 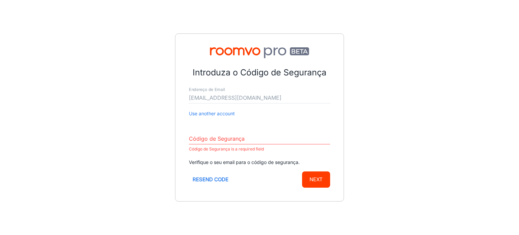 I want to click on p: Verifique o seu email para o código de segurança., so click(x=259, y=162).